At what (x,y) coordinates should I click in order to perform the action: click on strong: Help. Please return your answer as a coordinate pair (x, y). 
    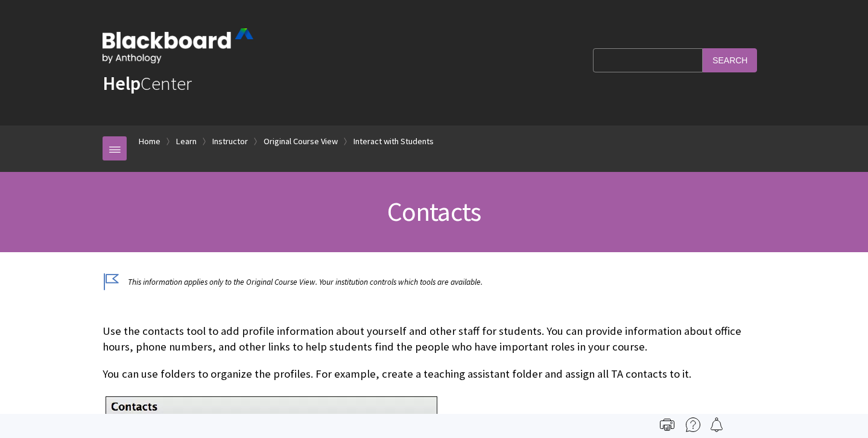
    Looking at the image, I should click on (121, 83).